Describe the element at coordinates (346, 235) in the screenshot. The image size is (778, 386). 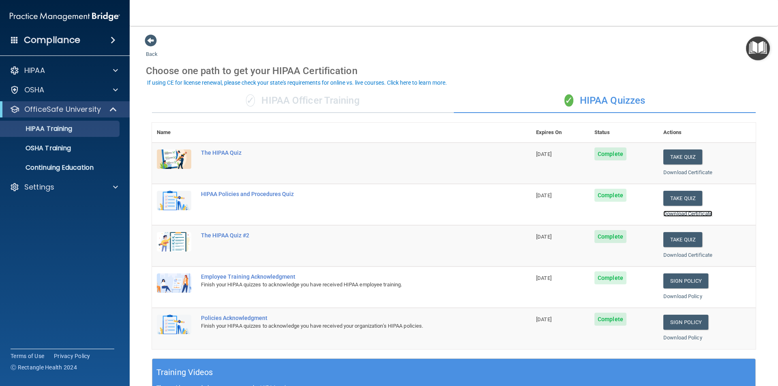
I see `div: The HIPAA Quiz #2` at that location.